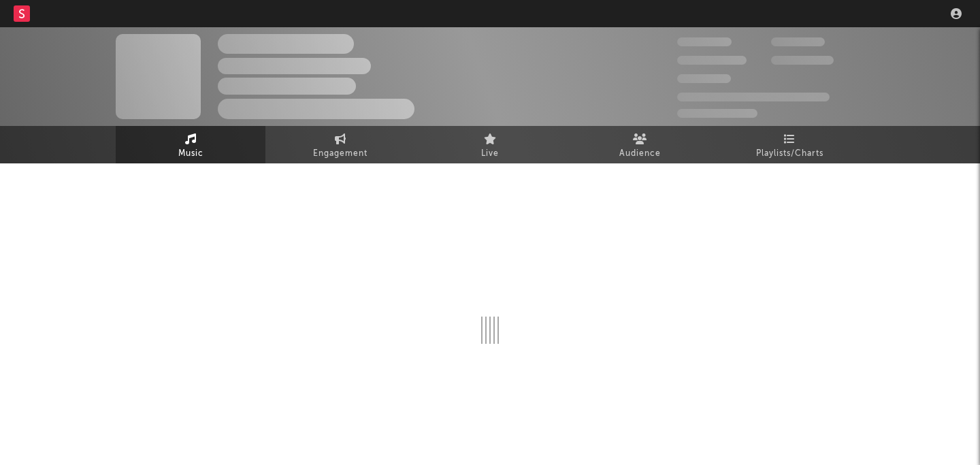 The width and height of the screenshot is (980, 465). Describe the element at coordinates (640, 154) in the screenshot. I see `span: Audience` at that location.